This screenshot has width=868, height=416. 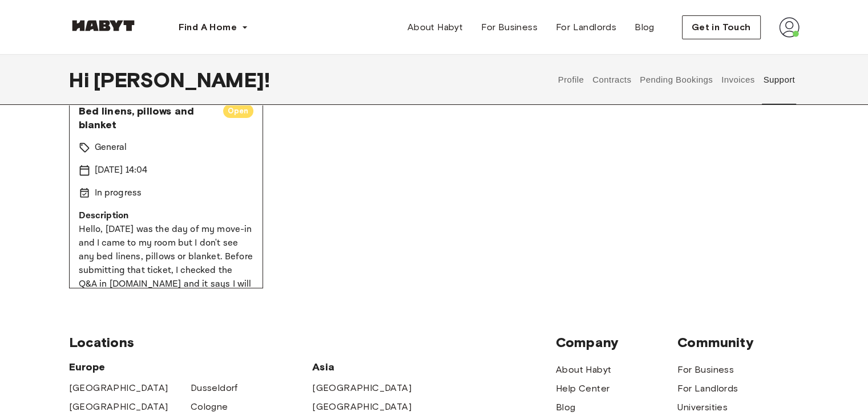 What do you see at coordinates (146, 118) in the screenshot?
I see `span: Bed linens, pillows and blanket` at bounding box center [146, 118].